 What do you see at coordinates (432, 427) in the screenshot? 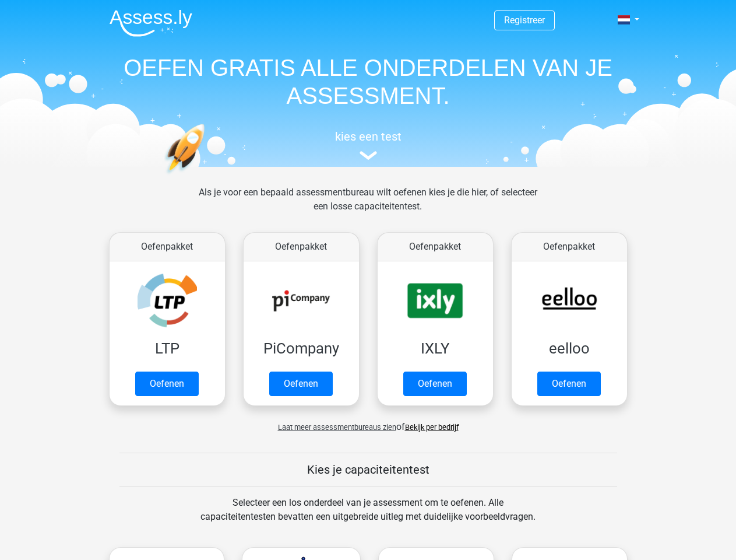
I see `a: Bekijk per bedrijf` at bounding box center [432, 427].